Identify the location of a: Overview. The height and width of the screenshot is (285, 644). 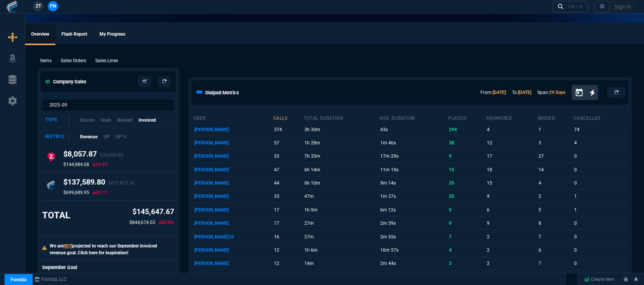
(40, 35).